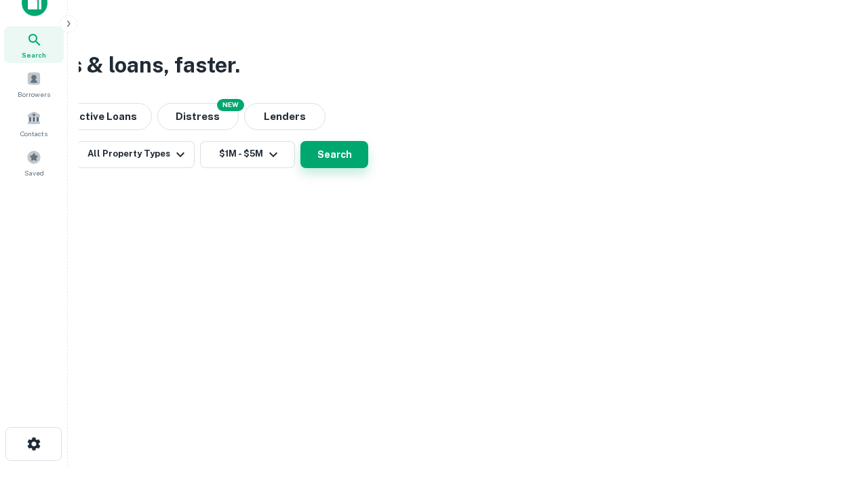 Image resolution: width=868 pixels, height=488 pixels. What do you see at coordinates (33, 55) in the screenshot?
I see `span: Search` at bounding box center [33, 55].